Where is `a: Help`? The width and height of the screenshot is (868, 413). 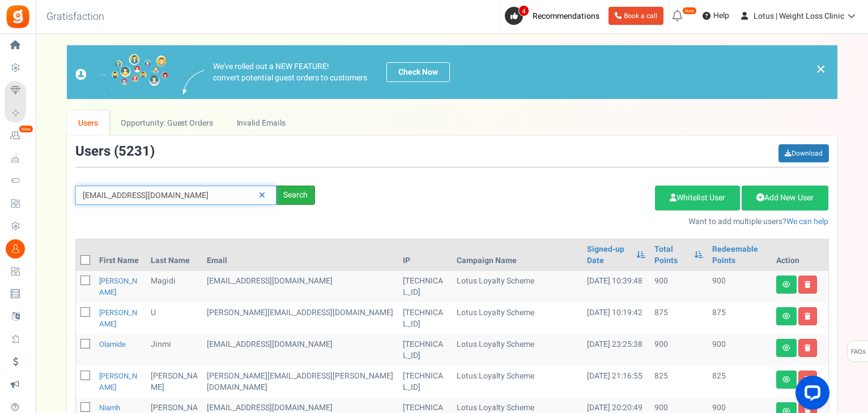
a: Help is located at coordinates (715, 16).